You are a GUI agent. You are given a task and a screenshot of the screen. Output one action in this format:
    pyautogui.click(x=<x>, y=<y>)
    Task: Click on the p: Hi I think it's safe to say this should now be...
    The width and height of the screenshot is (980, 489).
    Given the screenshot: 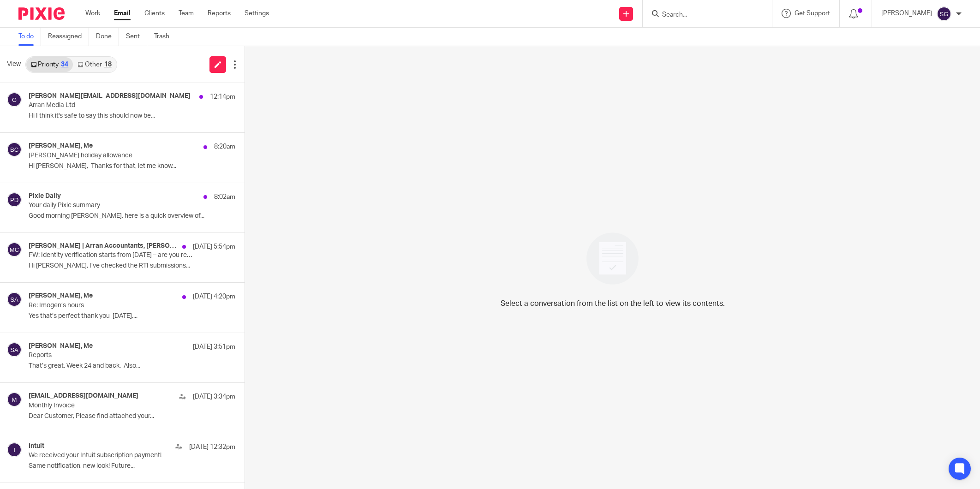 What is the action you would take?
    pyautogui.click(x=132, y=116)
    